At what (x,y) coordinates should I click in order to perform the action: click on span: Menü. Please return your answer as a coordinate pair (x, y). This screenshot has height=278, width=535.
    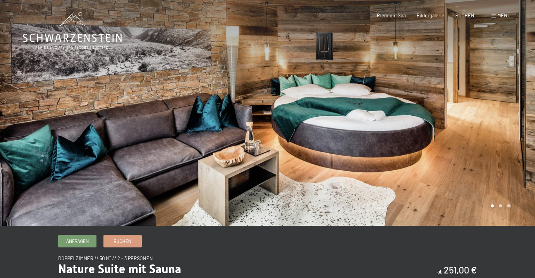
    Looking at the image, I should click on (504, 15).